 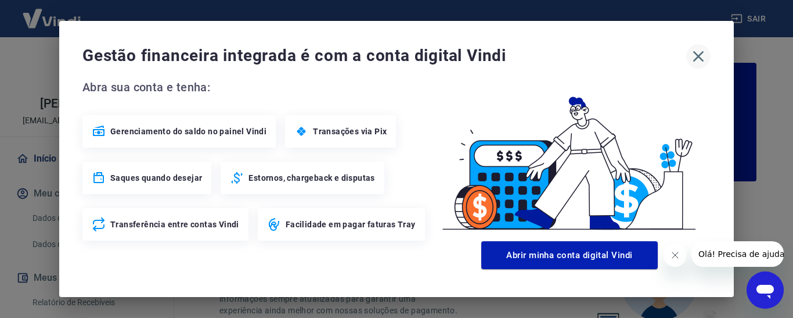 What do you see at coordinates (570, 157) in the screenshot?
I see `img: Good Billing` at bounding box center [570, 157].